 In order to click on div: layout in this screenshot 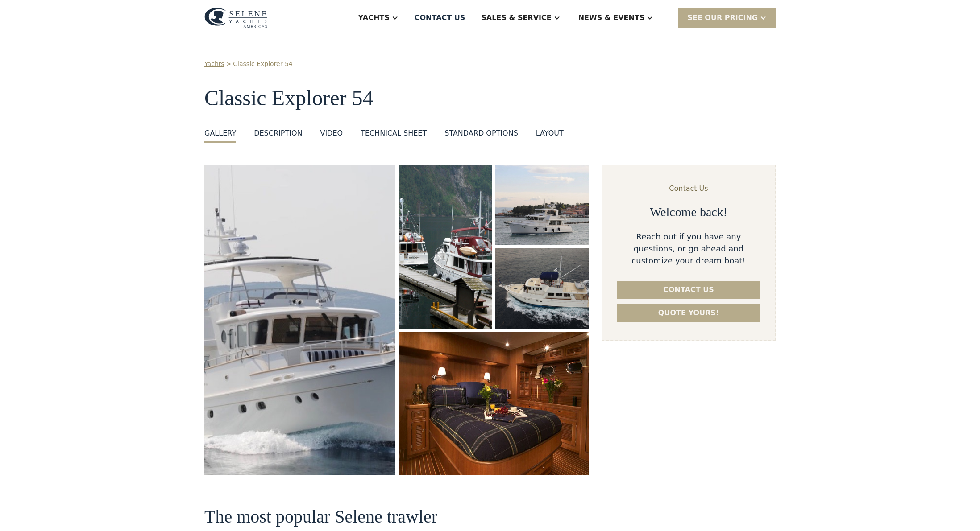, I will do `click(550, 134)`.